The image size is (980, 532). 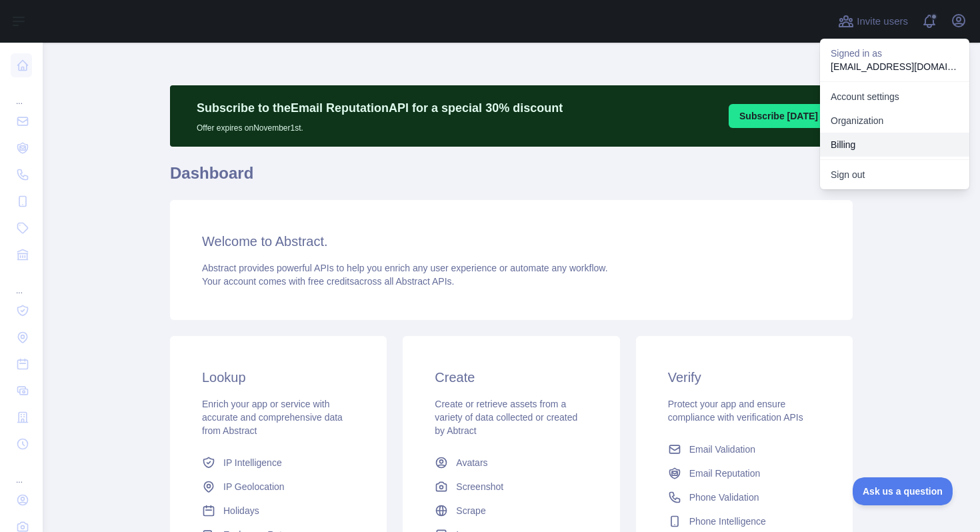 I want to click on span: Scrape, so click(x=471, y=511).